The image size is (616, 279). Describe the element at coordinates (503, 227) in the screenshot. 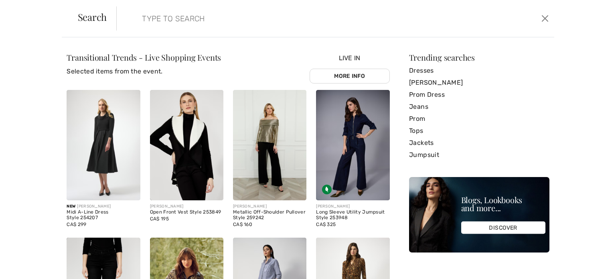

I see `div: DISCOVER` at that location.